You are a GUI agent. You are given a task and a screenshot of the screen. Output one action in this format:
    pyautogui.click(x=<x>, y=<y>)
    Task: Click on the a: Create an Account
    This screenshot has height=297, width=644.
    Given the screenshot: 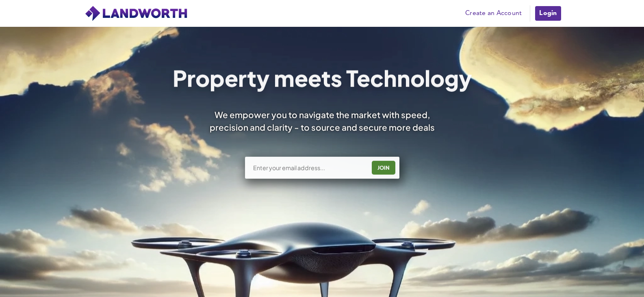 What is the action you would take?
    pyautogui.click(x=493, y=13)
    